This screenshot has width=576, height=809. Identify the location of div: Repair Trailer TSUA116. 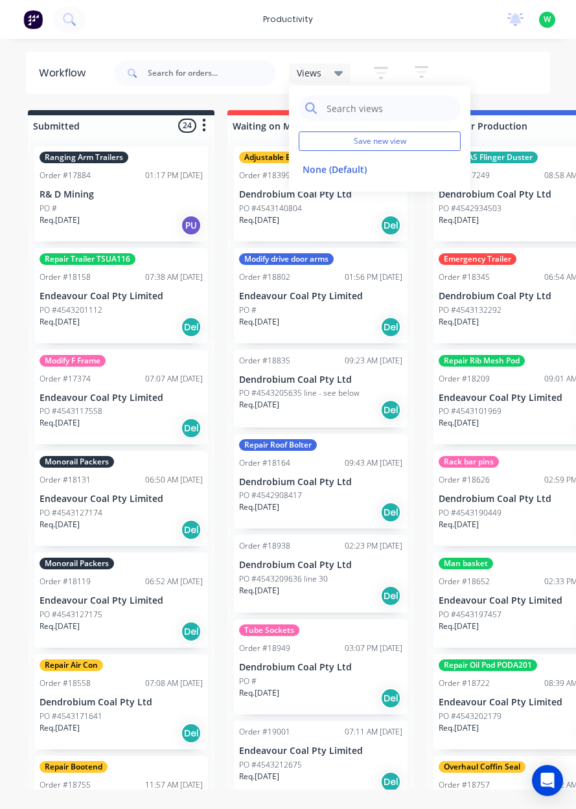
(87, 259).